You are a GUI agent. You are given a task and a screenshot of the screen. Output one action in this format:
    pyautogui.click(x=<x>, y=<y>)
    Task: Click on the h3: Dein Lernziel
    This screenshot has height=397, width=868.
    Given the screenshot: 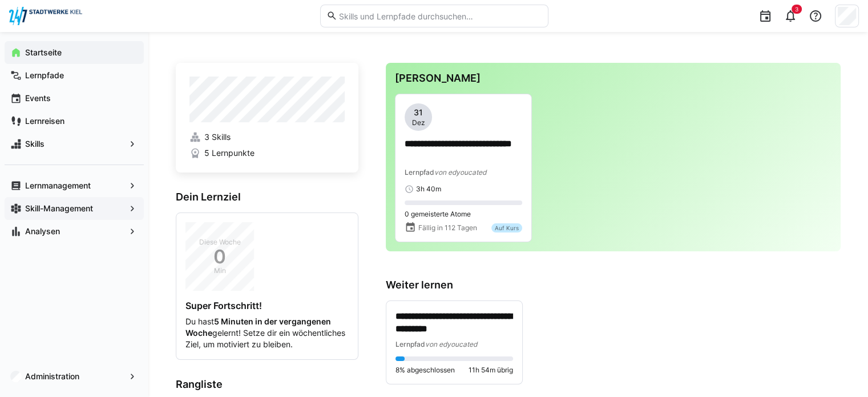 What is the action you would take?
    pyautogui.click(x=267, y=197)
    